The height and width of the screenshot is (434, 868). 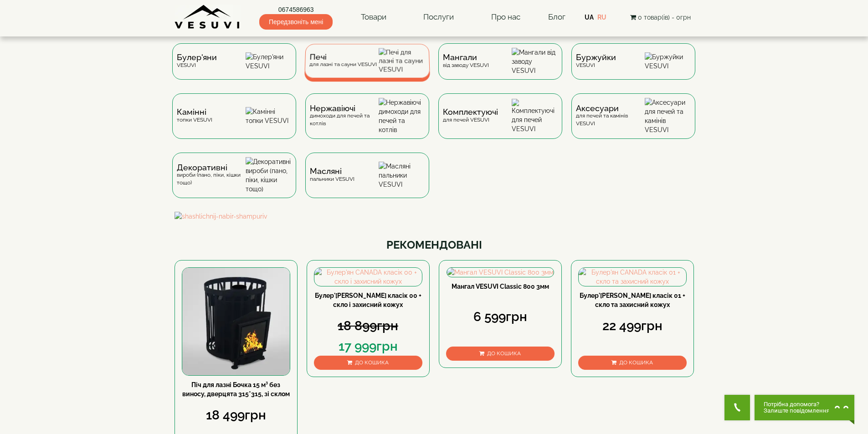 I want to click on span: Декоративні, so click(x=211, y=168).